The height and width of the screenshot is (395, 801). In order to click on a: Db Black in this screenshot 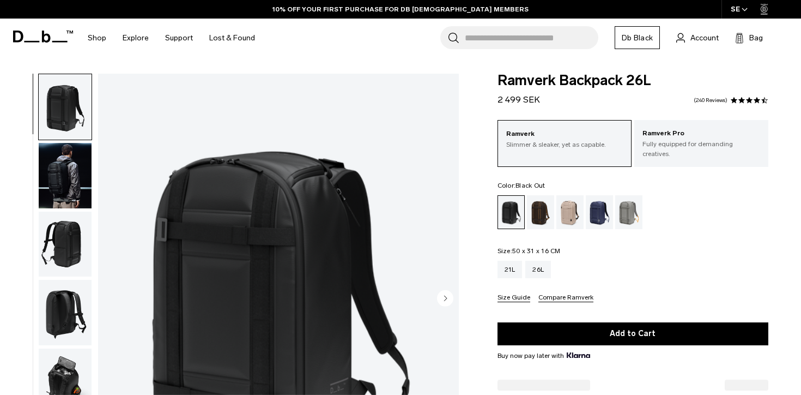, I will do `click(637, 38)`.